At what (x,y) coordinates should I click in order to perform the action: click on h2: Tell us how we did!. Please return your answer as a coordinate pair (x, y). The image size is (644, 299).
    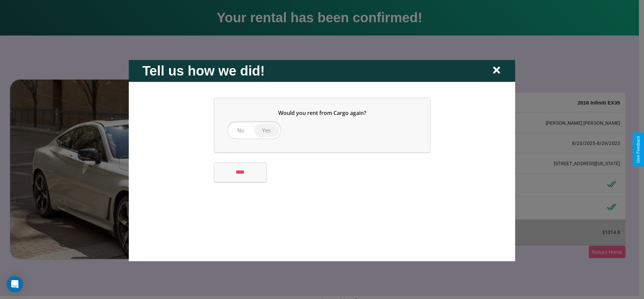
    Looking at the image, I should click on (203, 71).